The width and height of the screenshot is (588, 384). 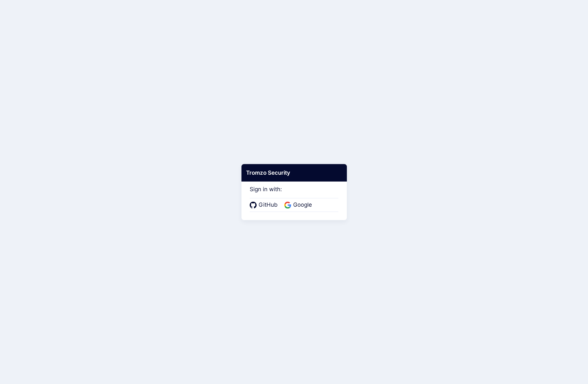 I want to click on span: Google, so click(x=302, y=205).